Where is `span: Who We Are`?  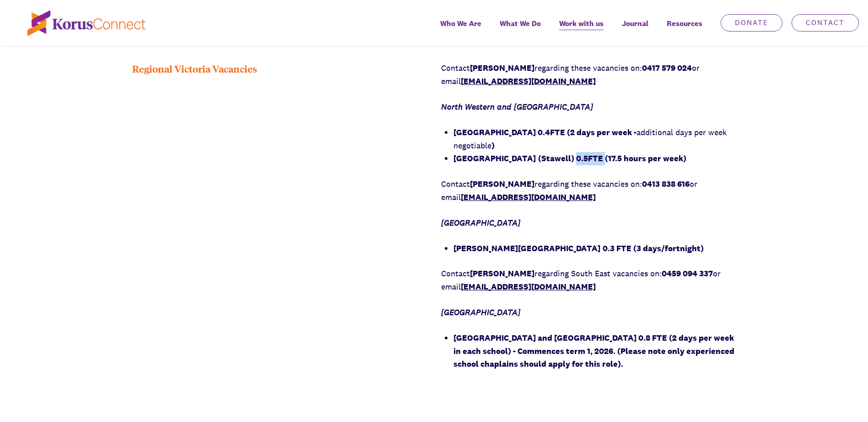 span: Who We Are is located at coordinates (461, 23).